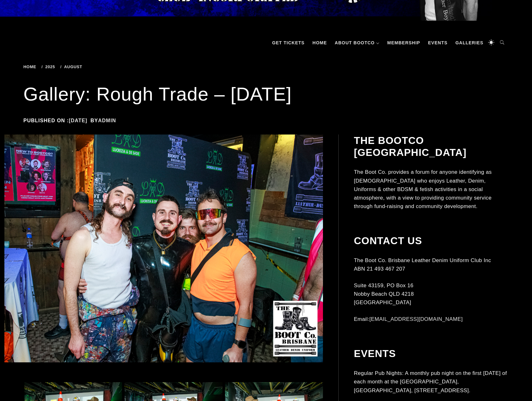 This screenshot has width=532, height=401. What do you see at coordinates (469, 43) in the screenshot?
I see `a: Galleries` at bounding box center [469, 43].